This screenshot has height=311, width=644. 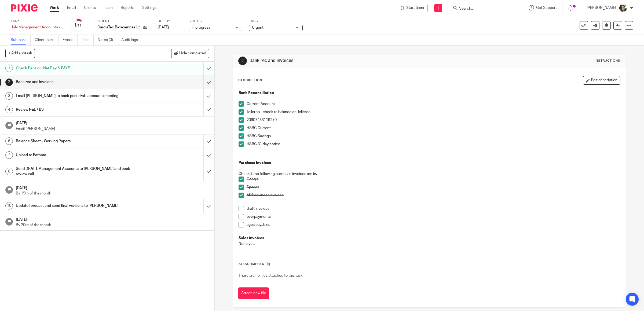 What do you see at coordinates (131, 40) in the screenshot?
I see `a: Audit logs` at bounding box center [131, 40].